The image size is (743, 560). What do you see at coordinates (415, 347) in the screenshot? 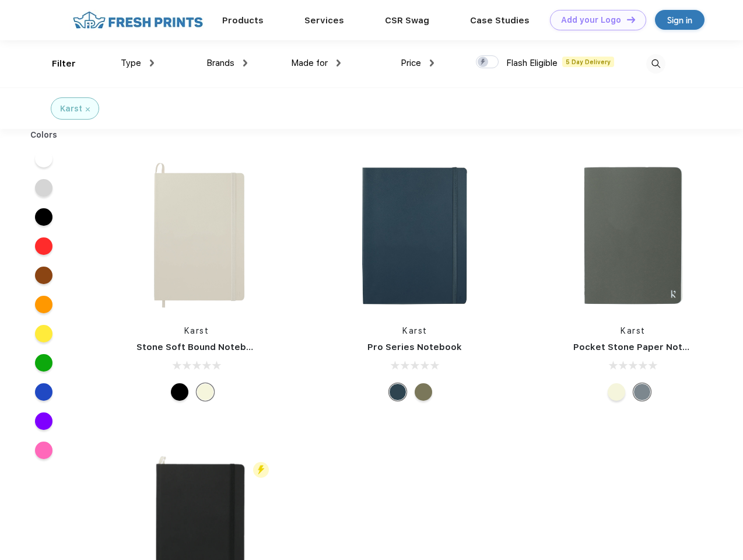
I see `a: Pro Series Notebook` at bounding box center [415, 347].